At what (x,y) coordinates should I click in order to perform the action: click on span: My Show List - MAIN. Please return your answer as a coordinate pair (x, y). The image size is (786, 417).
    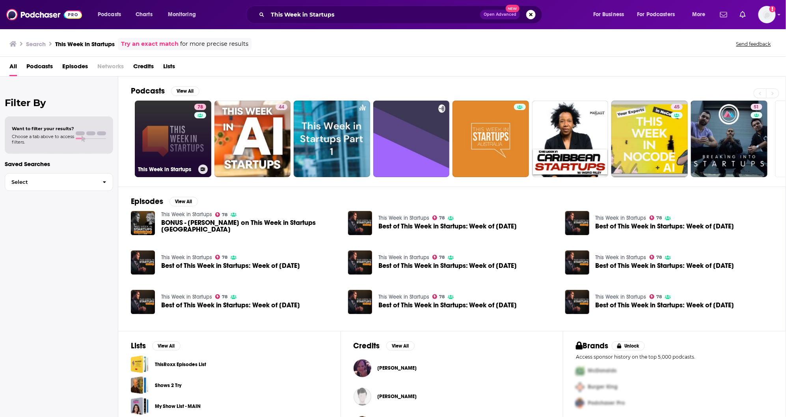
    Looking at the image, I should click on (140, 406).